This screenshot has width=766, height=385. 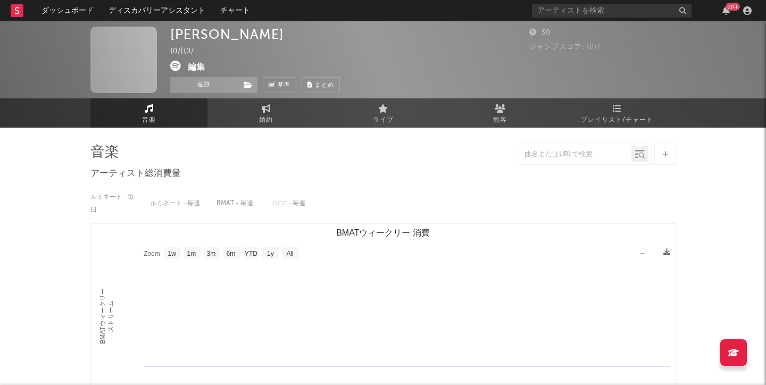 What do you see at coordinates (203, 85) in the screenshot?
I see `button: 追跡` at bounding box center [203, 85].